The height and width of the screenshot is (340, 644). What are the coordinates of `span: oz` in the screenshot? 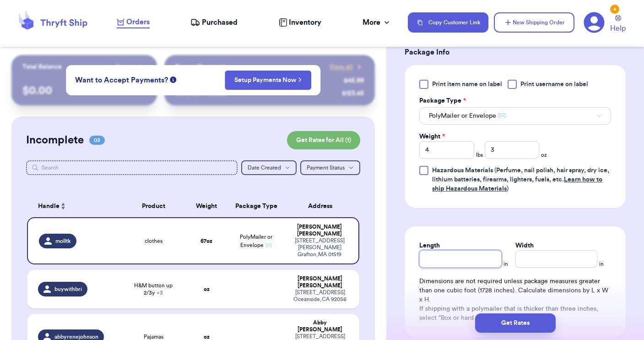 It's located at (544, 155).